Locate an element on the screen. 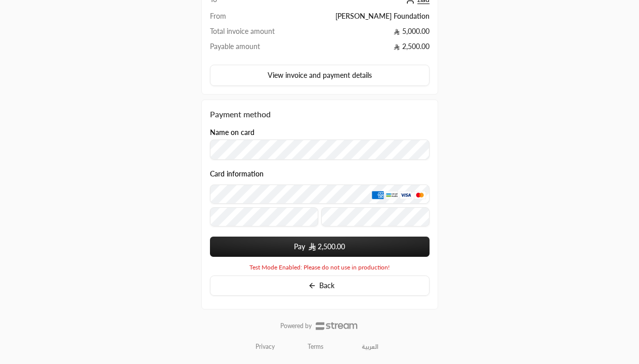  input: Expiry date is located at coordinates (264, 217).